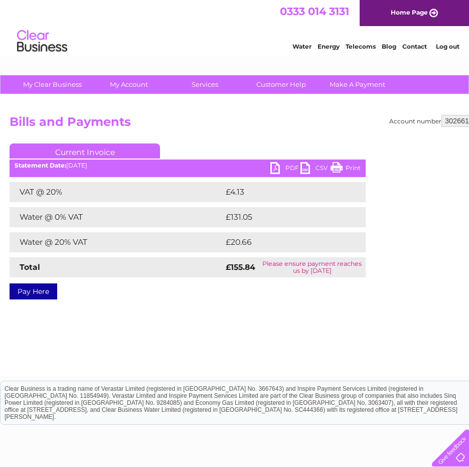 Image resolution: width=469 pixels, height=467 pixels. What do you see at coordinates (42, 41) in the screenshot?
I see `img: logo.png` at bounding box center [42, 41].